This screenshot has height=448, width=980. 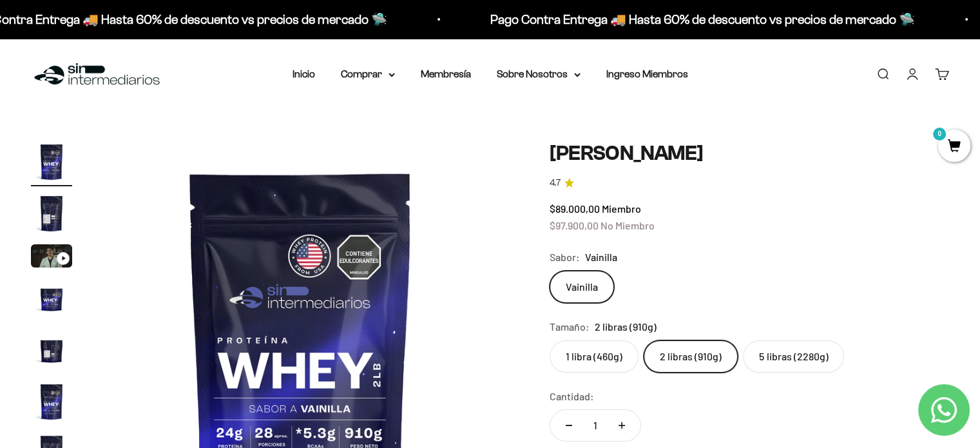 What do you see at coordinates (446, 74) in the screenshot?
I see `a: Membresía` at bounding box center [446, 74].